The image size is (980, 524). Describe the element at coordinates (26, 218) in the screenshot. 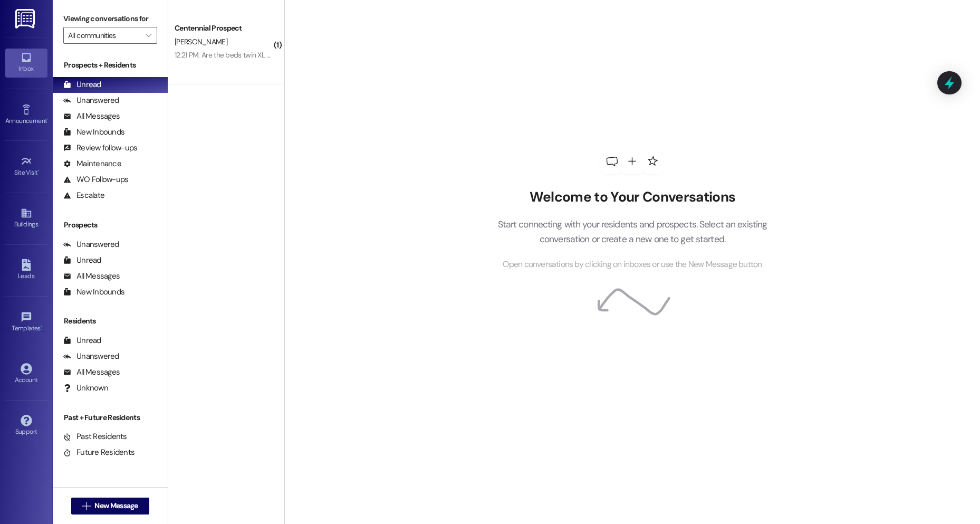

I see `a: Buildings` at that location.